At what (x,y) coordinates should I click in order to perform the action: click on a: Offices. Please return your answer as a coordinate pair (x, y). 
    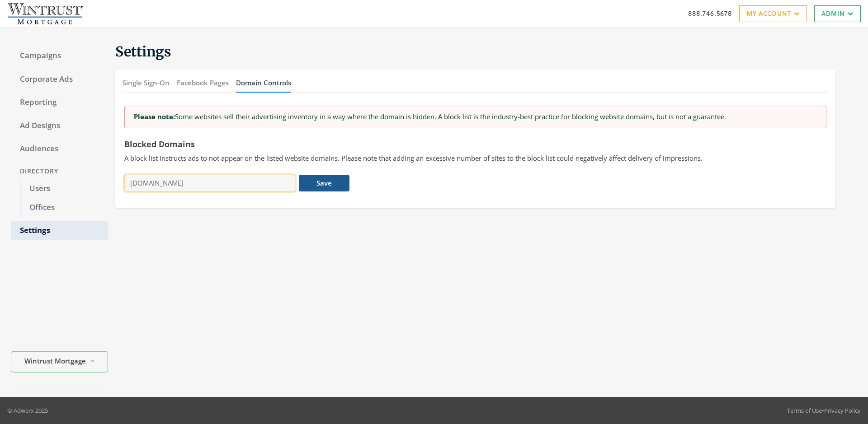
    Looking at the image, I should click on (64, 208).